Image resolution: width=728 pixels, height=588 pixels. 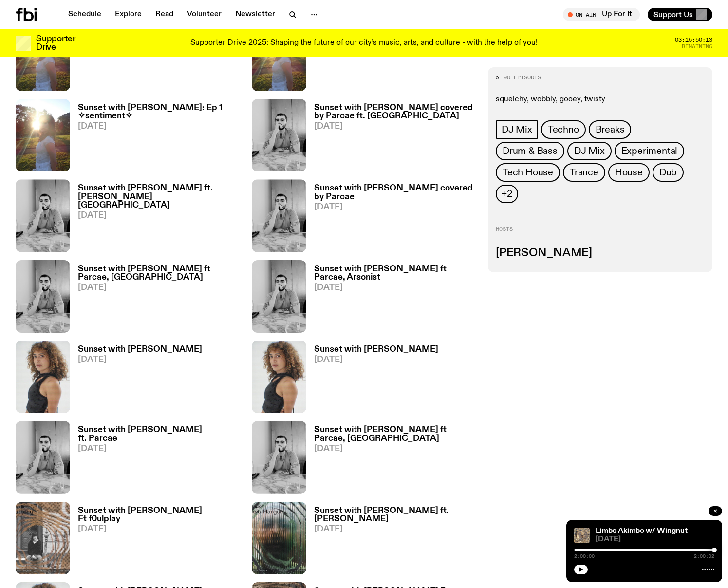 What do you see at coordinates (680, 14) in the screenshot?
I see `button: Support Us` at bounding box center [680, 14].